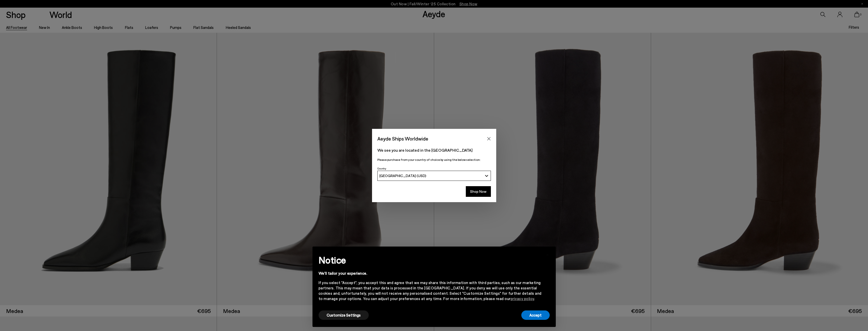 The image size is (868, 331). I want to click on p: Please purchase from your country of choice by using the below selection:, so click(434, 160).